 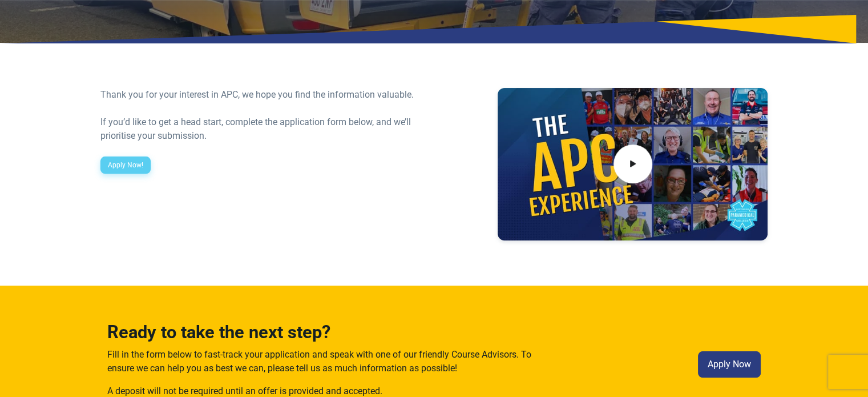 What do you see at coordinates (323, 361) in the screenshot?
I see `p: Fill in the form below to fast-track your application and speak with one of our friendly Course A...` at bounding box center [323, 361].